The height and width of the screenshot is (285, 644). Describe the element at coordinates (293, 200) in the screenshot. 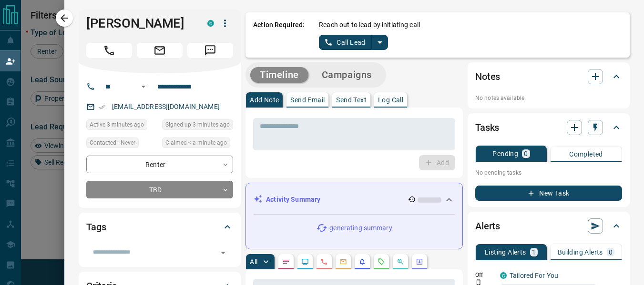

I see `p: Activity Summary` at that location.